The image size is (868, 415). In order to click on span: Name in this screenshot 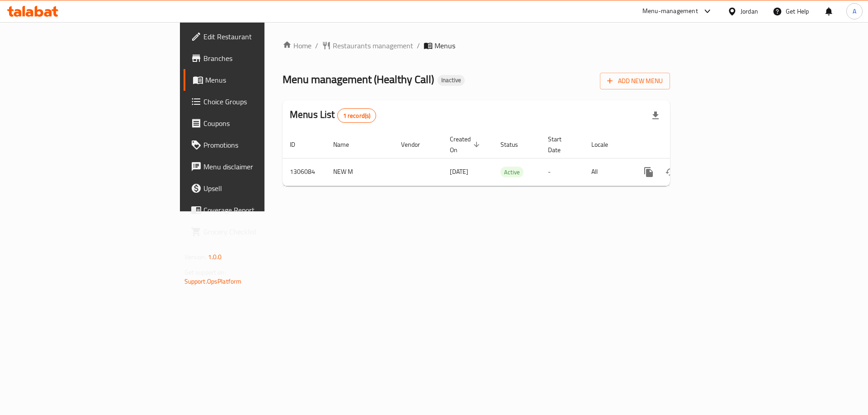, I will do `click(347, 144)`.